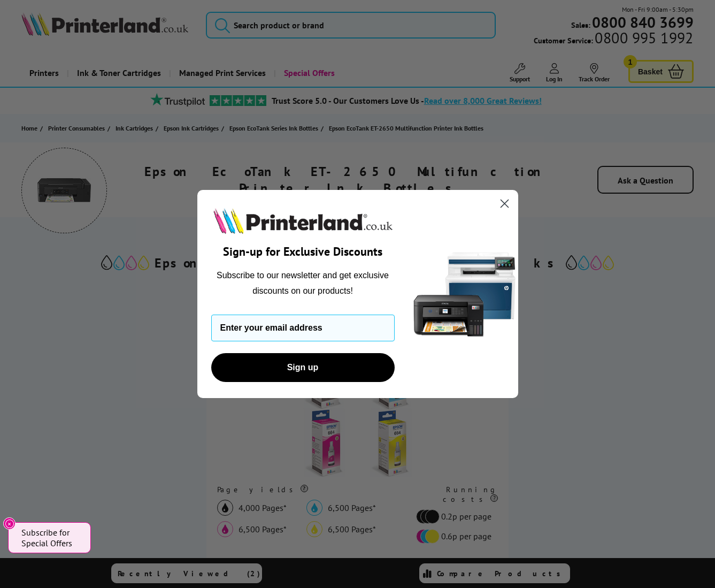 The image size is (715, 588). Describe the element at coordinates (504, 203) in the screenshot. I see `button: Close dialog` at that location.